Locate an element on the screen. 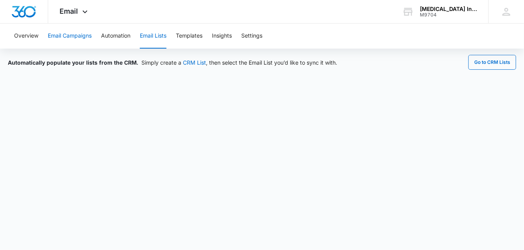 Image resolution: width=524 pixels, height=250 pixels. button: Go to CRM Lists is located at coordinates (492, 62).